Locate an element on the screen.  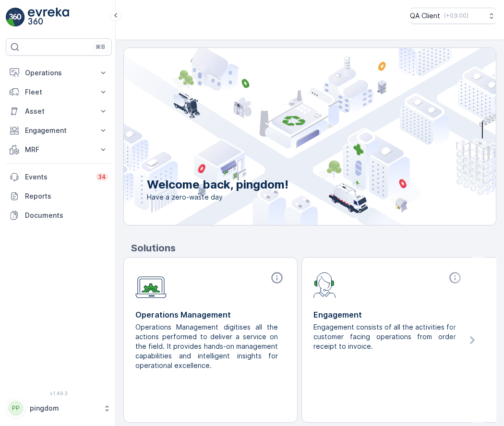
span: v 1.49.3 is located at coordinates (59, 394).